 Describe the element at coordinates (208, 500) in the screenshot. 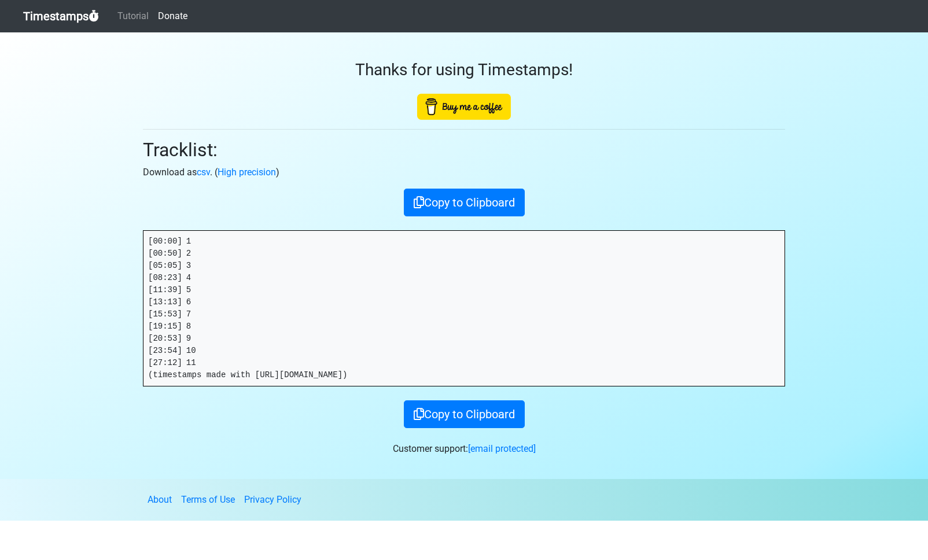

I see `a: Terms of Use` at that location.